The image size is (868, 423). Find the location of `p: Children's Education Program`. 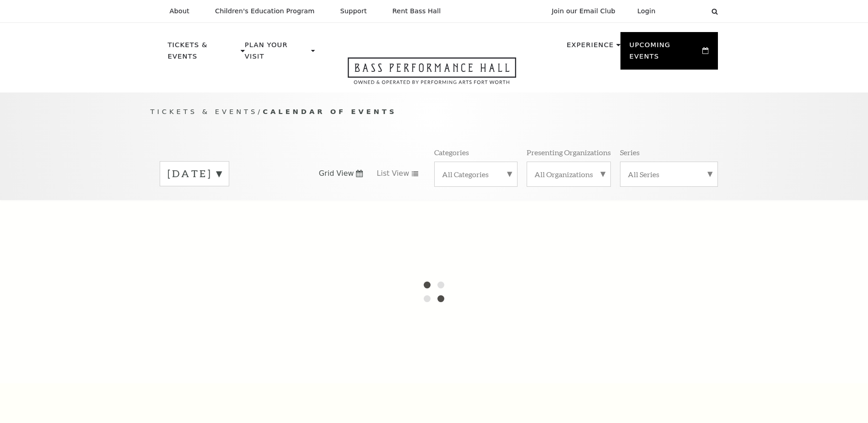

p: Children's Education Program is located at coordinates (265, 11).